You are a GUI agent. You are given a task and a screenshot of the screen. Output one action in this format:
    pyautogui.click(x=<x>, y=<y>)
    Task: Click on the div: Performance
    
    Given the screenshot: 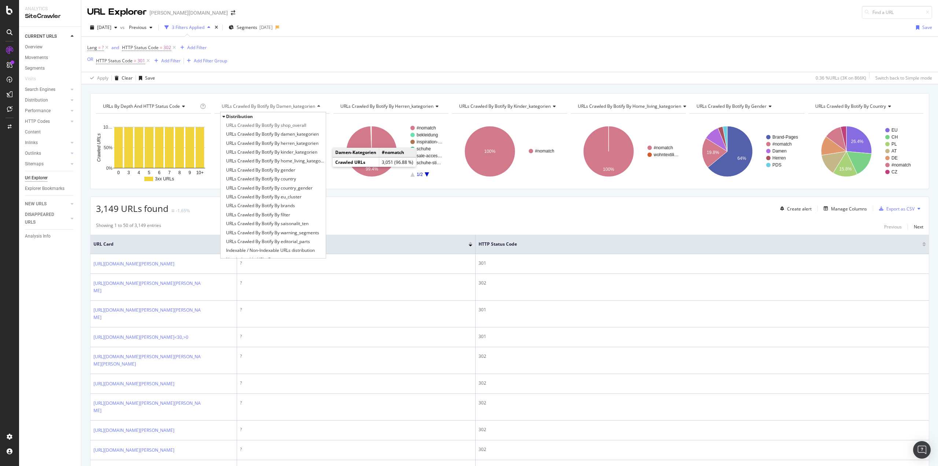 What is the action you would take?
    pyautogui.click(x=38, y=111)
    